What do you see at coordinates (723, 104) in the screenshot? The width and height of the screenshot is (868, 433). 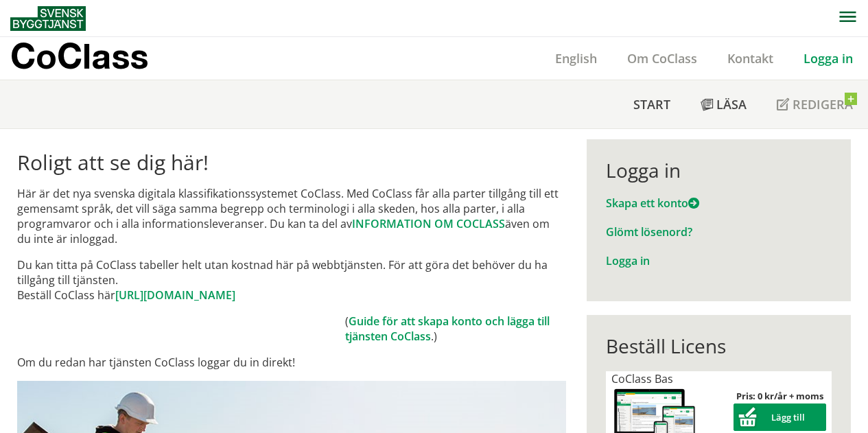 I see `a: Läsa` at bounding box center [723, 104].